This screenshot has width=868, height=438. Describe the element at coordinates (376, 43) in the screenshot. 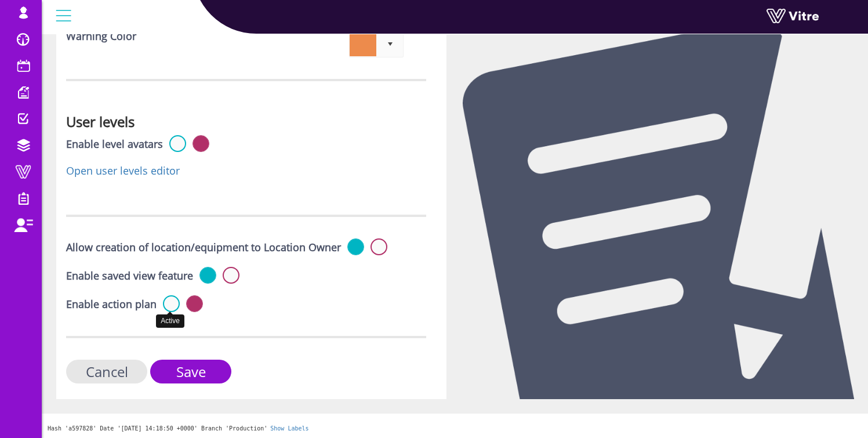

I see `span: Current selected color is #ed8b4c` at that location.